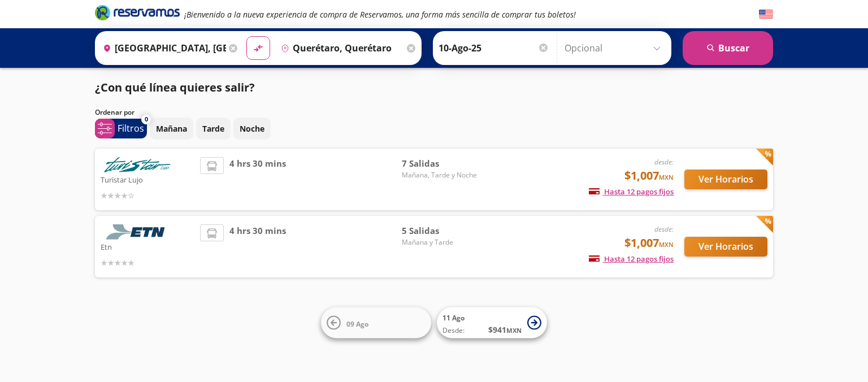  Describe the element at coordinates (376, 322) in the screenshot. I see `button: 09 Ago` at that location.